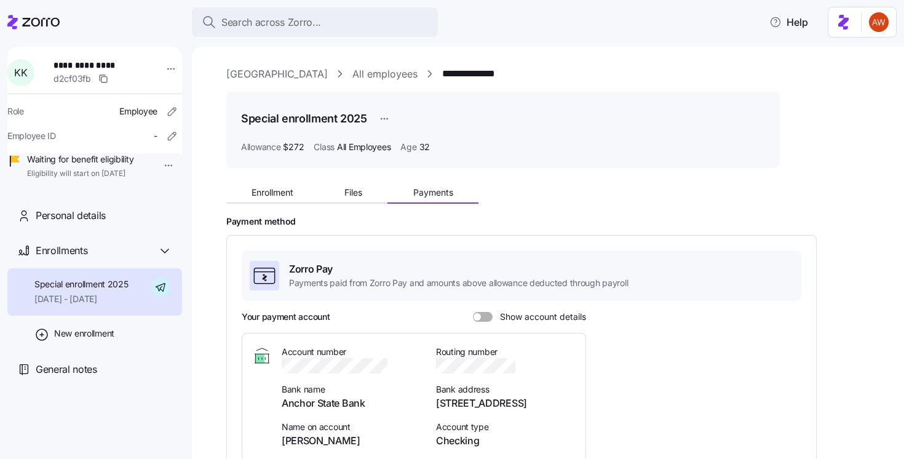  Describe the element at coordinates (293, 147) in the screenshot. I see `span: $272` at that location.